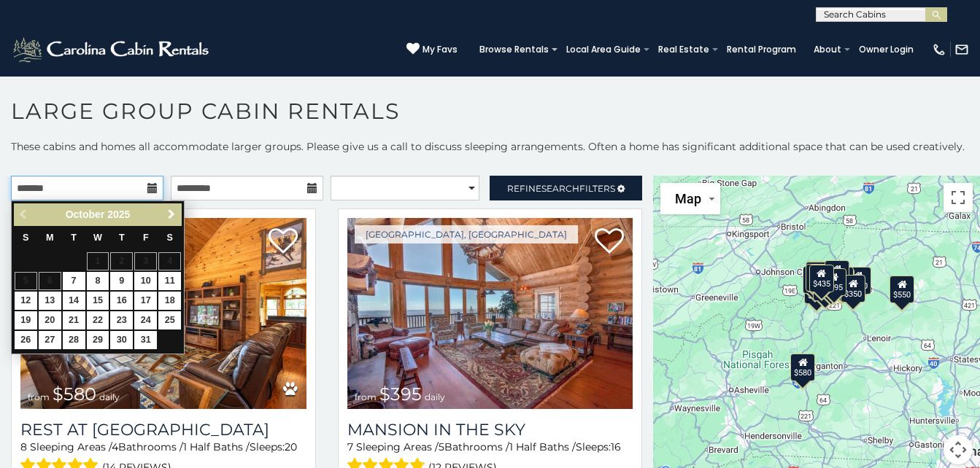 This screenshot has width=980, height=468. Describe the element at coordinates (562, 188) in the screenshot. I see `span: Refine Filters` at that location.